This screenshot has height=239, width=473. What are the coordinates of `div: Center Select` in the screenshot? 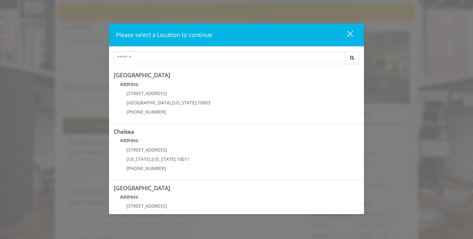 It's located at (237, 59).